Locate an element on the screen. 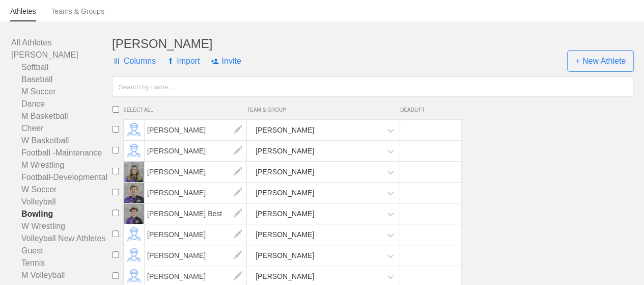  a: Football -Maintenance is located at coordinates (62, 153).